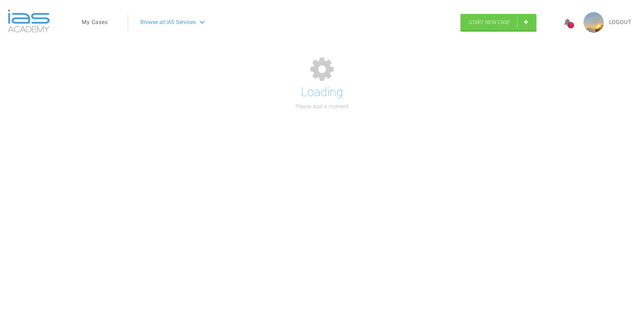  Describe the element at coordinates (620, 23) in the screenshot. I see `span: Logout` at that location.